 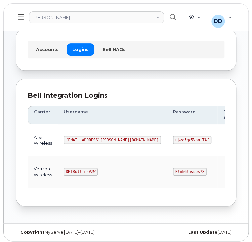 What do you see at coordinates (43, 140) in the screenshot?
I see `td: AT&T Wireless` at bounding box center [43, 140].